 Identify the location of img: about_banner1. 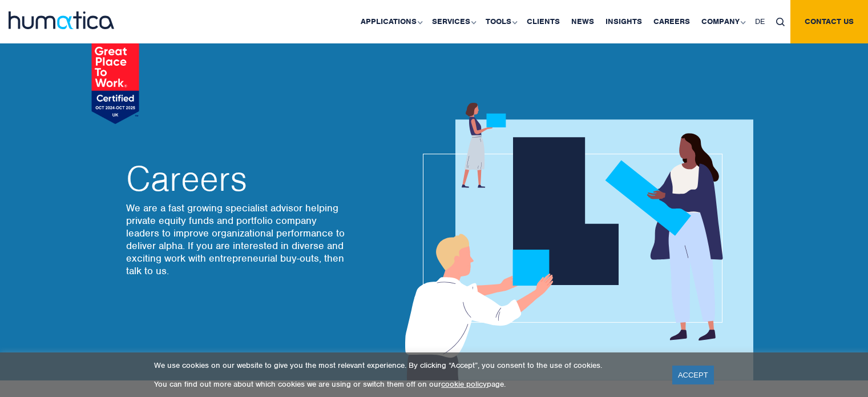
(574, 242).